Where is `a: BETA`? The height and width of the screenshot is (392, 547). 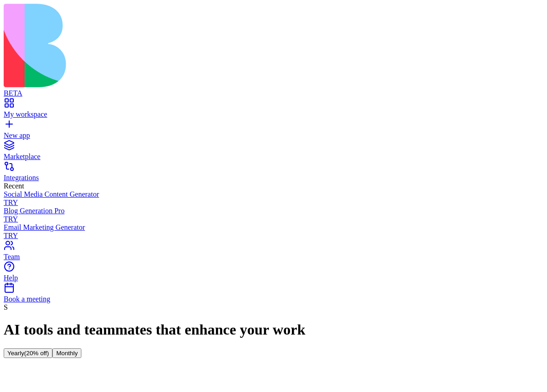 a: BETA is located at coordinates (274, 89).